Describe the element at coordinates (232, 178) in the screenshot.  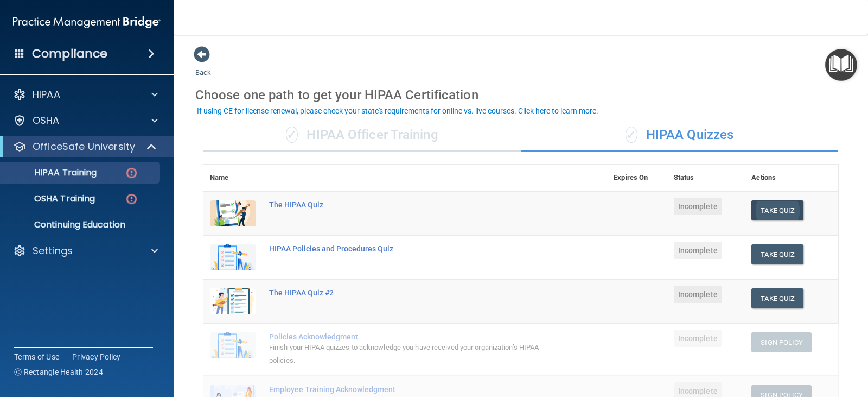
I see `th: Name` at that location.